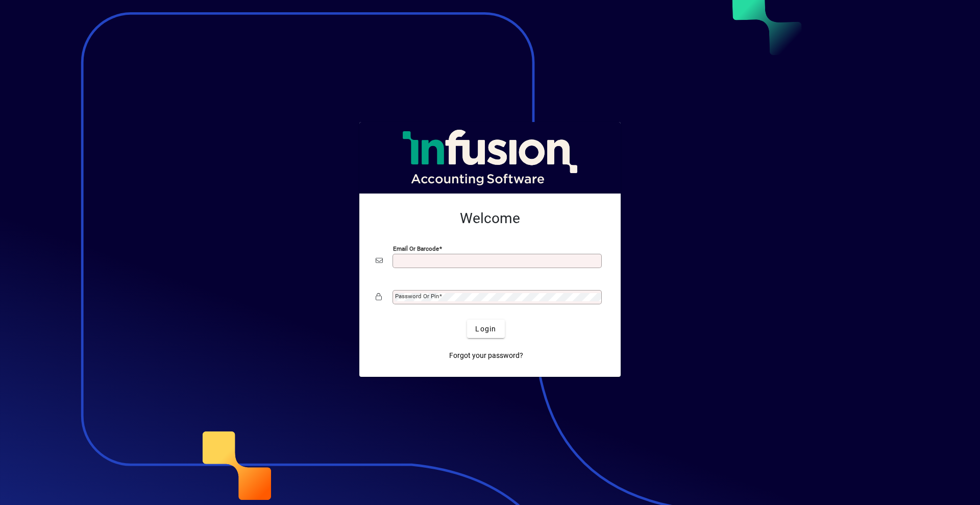  Describe the element at coordinates (486, 355) in the screenshot. I see `span: Forgot your password?` at that location.